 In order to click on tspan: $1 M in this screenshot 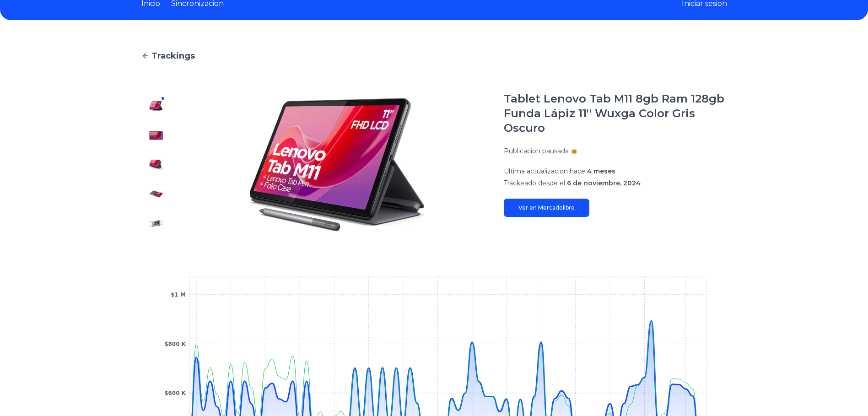, I will do `click(178, 295)`.